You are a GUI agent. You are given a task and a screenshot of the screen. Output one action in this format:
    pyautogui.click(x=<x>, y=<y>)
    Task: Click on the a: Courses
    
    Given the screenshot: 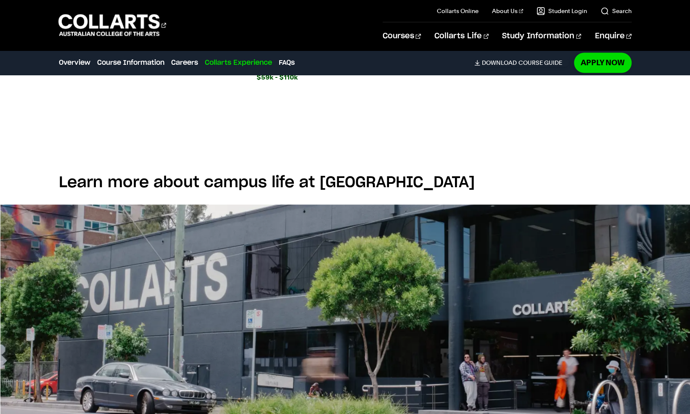 What is the action you would take?
    pyautogui.click(x=402, y=36)
    